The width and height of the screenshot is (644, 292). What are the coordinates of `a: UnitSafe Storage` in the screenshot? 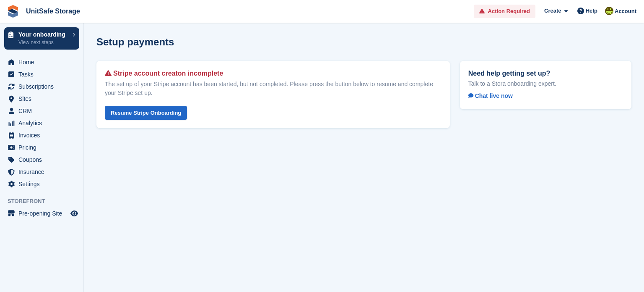 It's located at (53, 11).